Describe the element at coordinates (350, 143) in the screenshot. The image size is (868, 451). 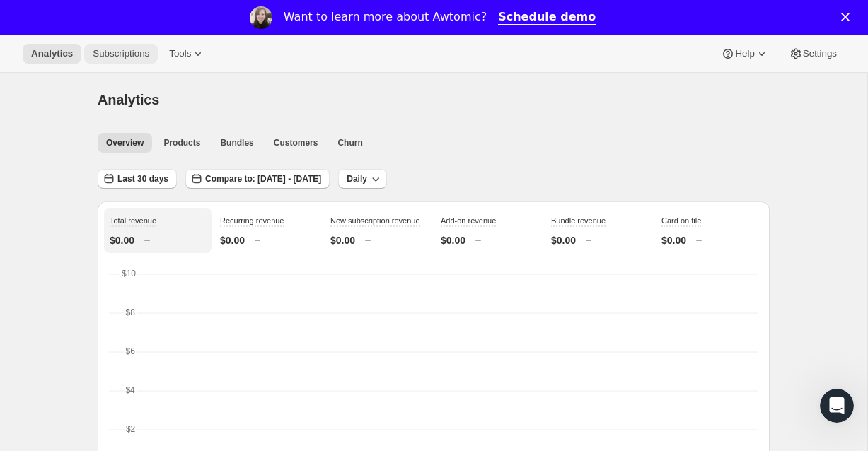
I see `span: Churn` at that location.